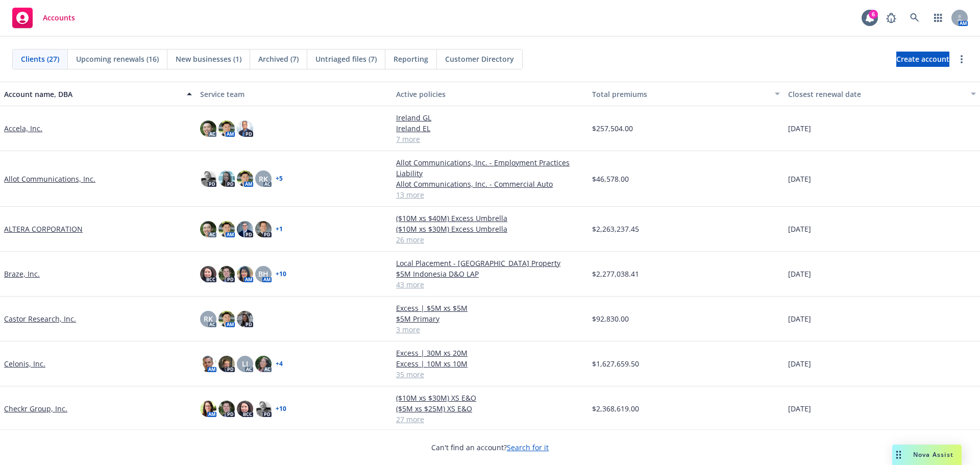  Describe the element at coordinates (939, 18) in the screenshot. I see `a: Switch app` at that location.